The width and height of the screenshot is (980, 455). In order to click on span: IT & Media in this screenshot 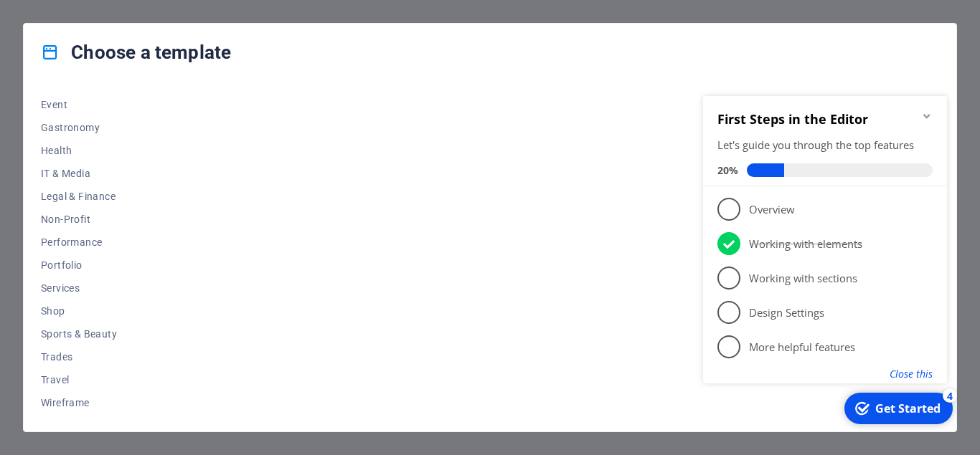, I will do `click(88, 173)`.